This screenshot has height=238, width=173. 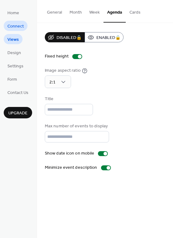 I want to click on span: Contact Us, so click(x=18, y=93).